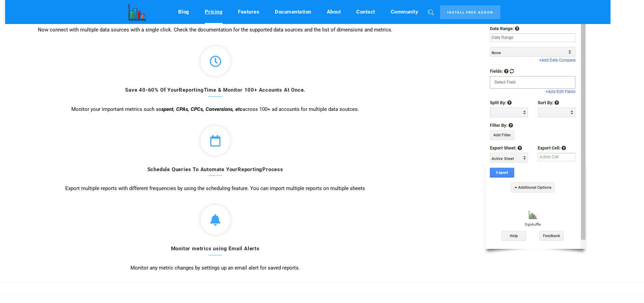 Image resolution: width=644 pixels, height=303 pixels. I want to click on div: Widget de chat, so click(627, 287).